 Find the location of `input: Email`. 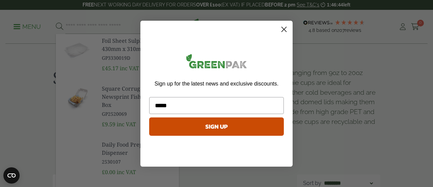

input: Email is located at coordinates (217, 105).